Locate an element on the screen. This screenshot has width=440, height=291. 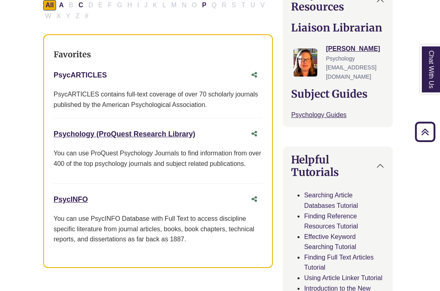
h2: Subject Guides is located at coordinates (338, 94).